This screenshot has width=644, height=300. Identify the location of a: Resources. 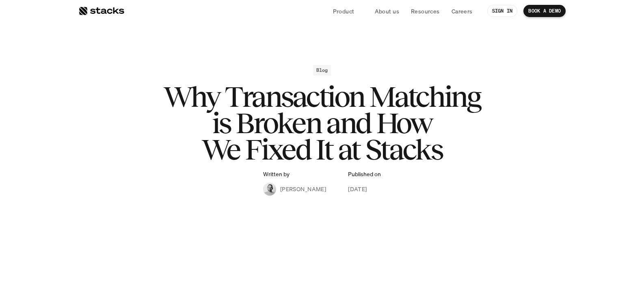
(425, 11).